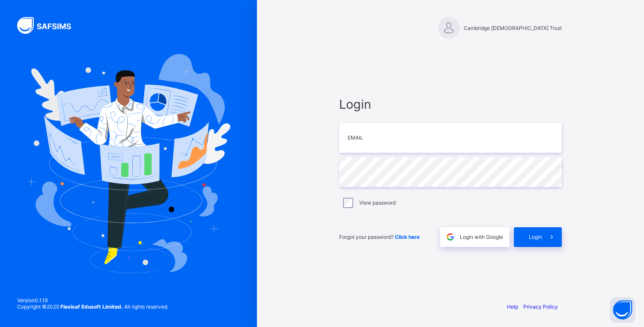 This screenshot has width=644, height=327. What do you see at coordinates (623, 310) in the screenshot?
I see `button: Open asap` at bounding box center [623, 310].